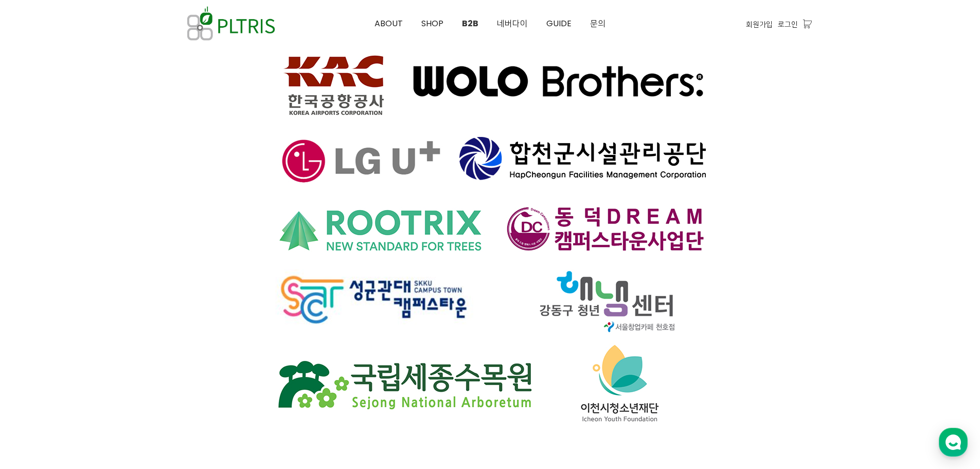 This screenshot has height=469, width=980. Describe the element at coordinates (100, 346) in the screenshot. I see `span: 대화` at that location.